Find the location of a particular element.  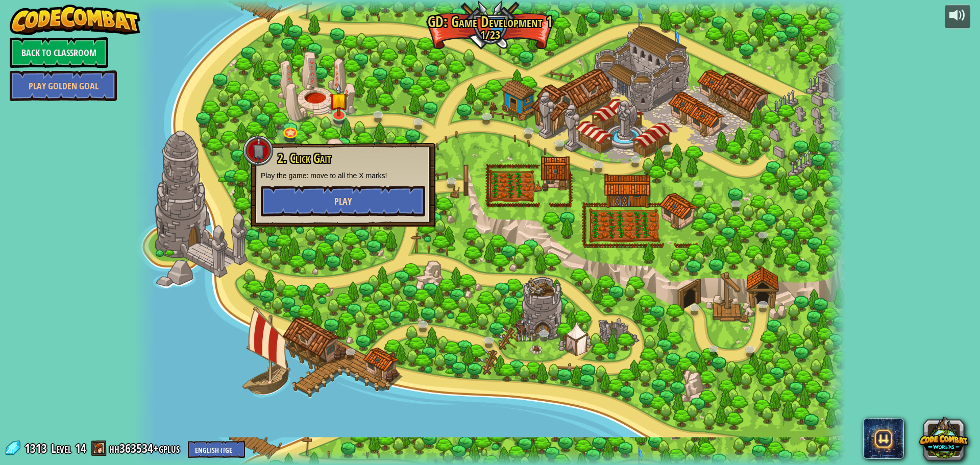

a: hh363534+gplus is located at coordinates (146, 448).